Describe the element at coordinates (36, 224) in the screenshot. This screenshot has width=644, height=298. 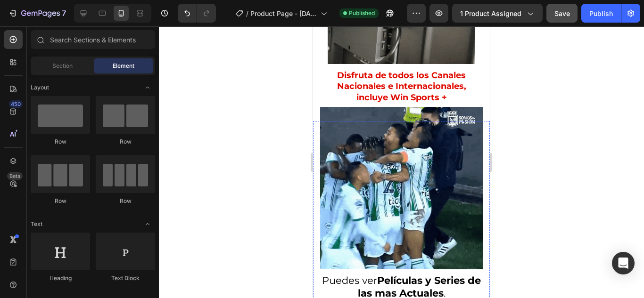
I see `span: Text` at that location.